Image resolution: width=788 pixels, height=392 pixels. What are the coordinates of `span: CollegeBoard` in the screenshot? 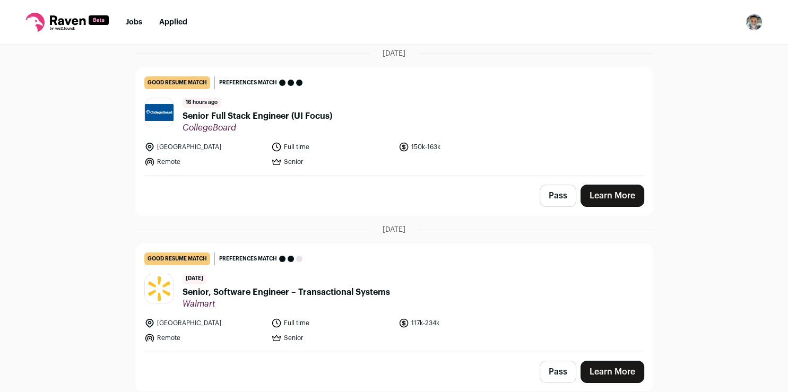 It's located at (257, 128).